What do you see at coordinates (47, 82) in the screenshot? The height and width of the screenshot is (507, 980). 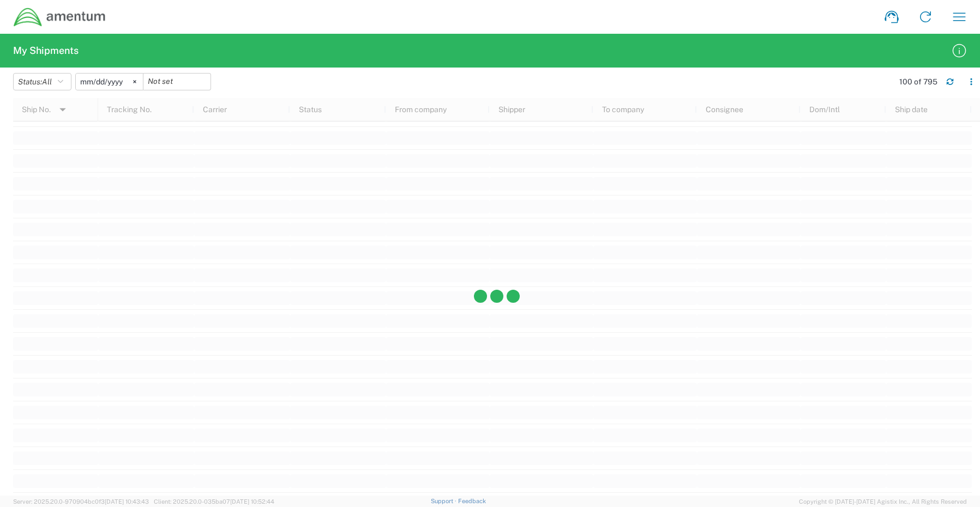 I see `span: All` at bounding box center [47, 82].